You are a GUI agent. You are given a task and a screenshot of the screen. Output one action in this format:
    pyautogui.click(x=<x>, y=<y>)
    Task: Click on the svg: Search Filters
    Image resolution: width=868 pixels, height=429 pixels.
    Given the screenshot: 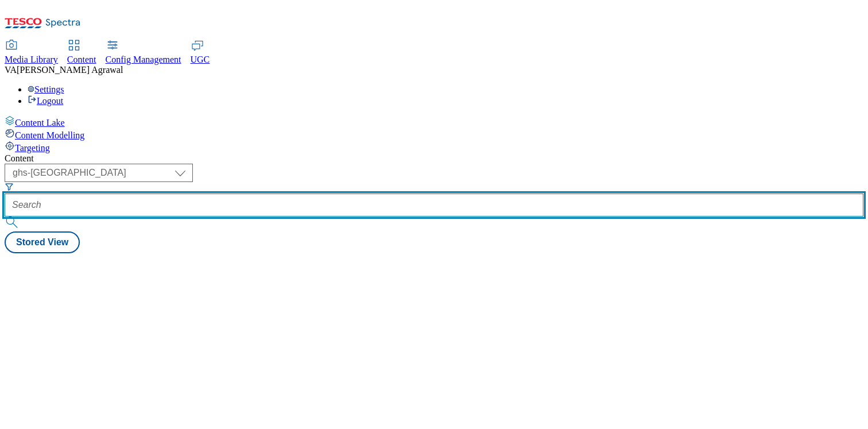 What is the action you would take?
    pyautogui.click(x=9, y=186)
    